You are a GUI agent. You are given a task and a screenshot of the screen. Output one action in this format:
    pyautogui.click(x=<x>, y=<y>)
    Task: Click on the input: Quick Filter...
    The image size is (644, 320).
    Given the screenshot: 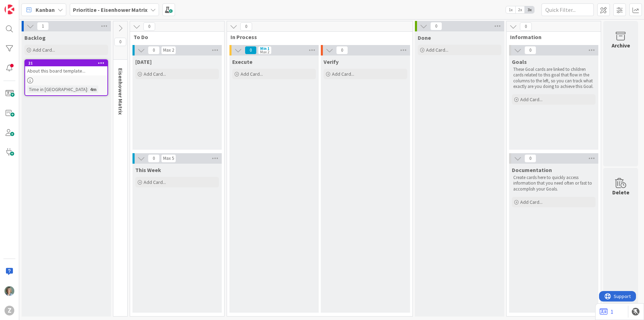 What is the action you would take?
    pyautogui.click(x=568, y=10)
    